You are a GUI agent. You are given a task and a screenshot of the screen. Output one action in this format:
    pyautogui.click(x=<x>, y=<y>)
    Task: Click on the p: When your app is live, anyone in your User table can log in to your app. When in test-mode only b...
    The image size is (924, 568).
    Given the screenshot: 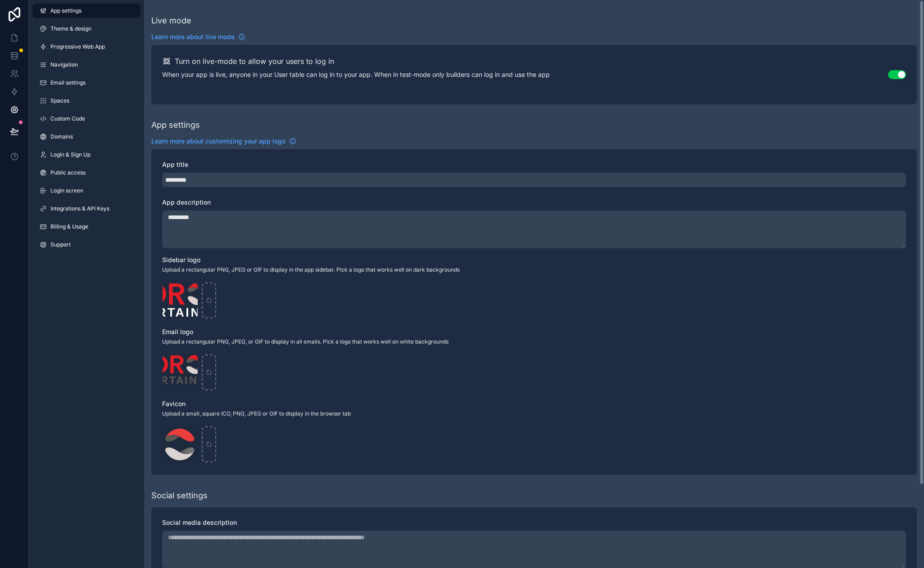 What is the action you would take?
    pyautogui.click(x=362, y=75)
    